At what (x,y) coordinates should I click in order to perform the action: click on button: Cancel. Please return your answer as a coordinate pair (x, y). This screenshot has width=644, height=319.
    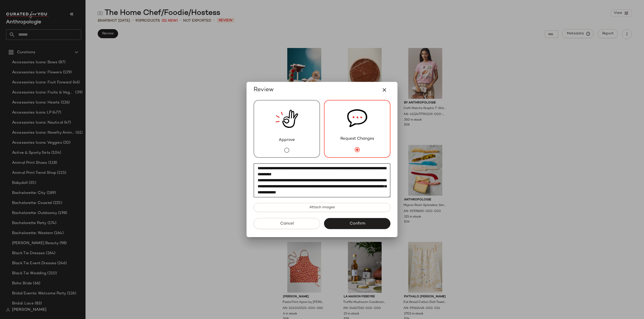
    Looking at the image, I should click on (287, 224).